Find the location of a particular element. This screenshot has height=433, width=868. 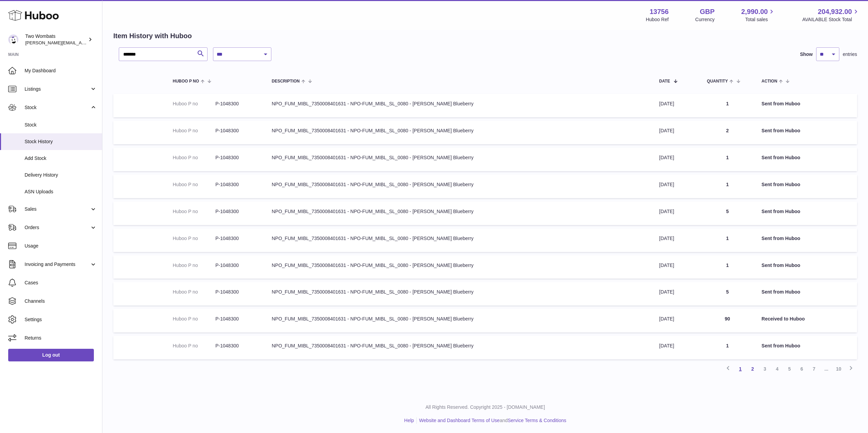

span: Delivery History is located at coordinates (60, 175).